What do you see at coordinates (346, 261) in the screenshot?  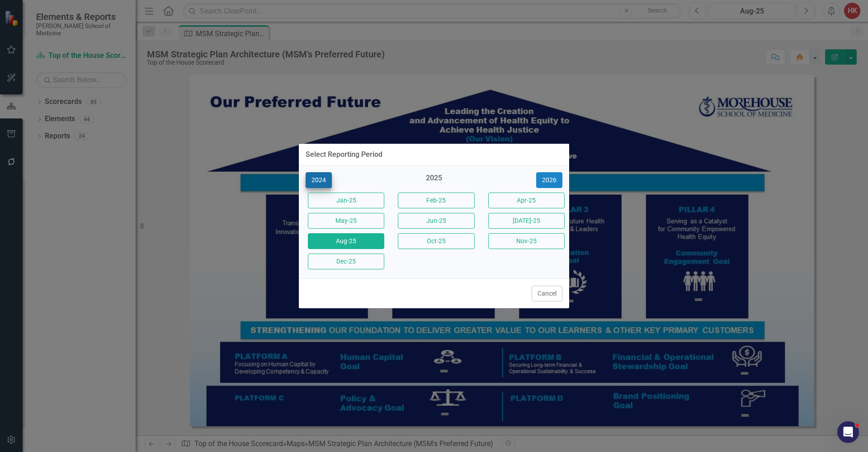 I see `button: Dec-25` at bounding box center [346, 261].